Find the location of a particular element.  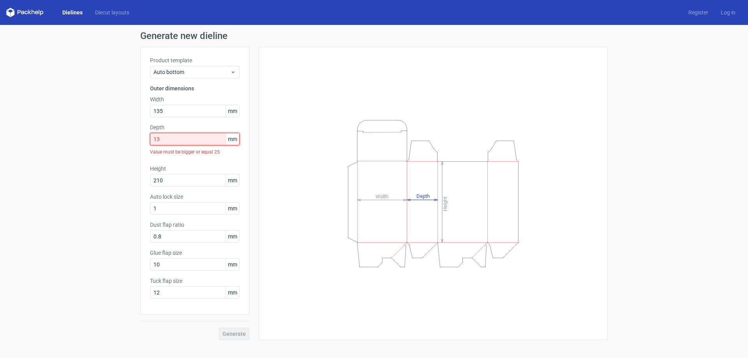

a: Dielines is located at coordinates (72, 12).